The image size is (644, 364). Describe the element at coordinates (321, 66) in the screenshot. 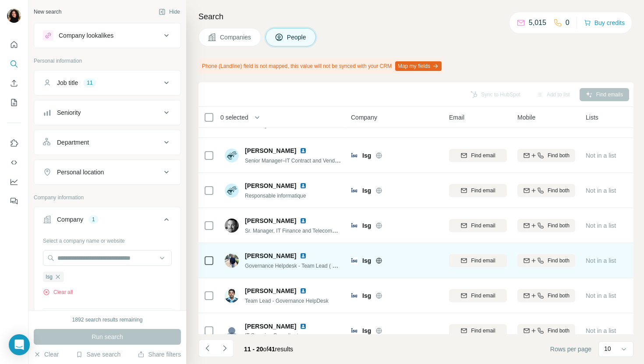

I see `div: Phone (Landline) field is not mapped, this value will not be synced with your CRM` at that location.